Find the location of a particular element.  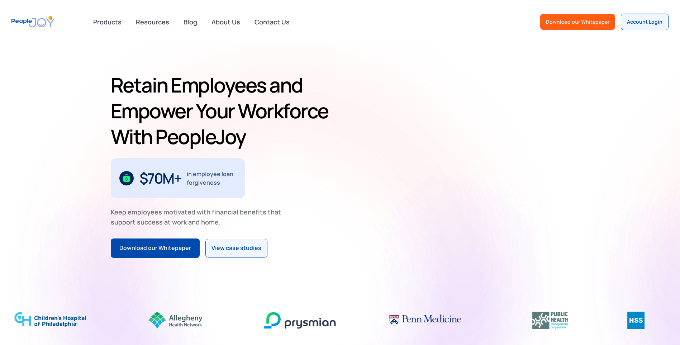

div: $70M+ is located at coordinates (160, 178).